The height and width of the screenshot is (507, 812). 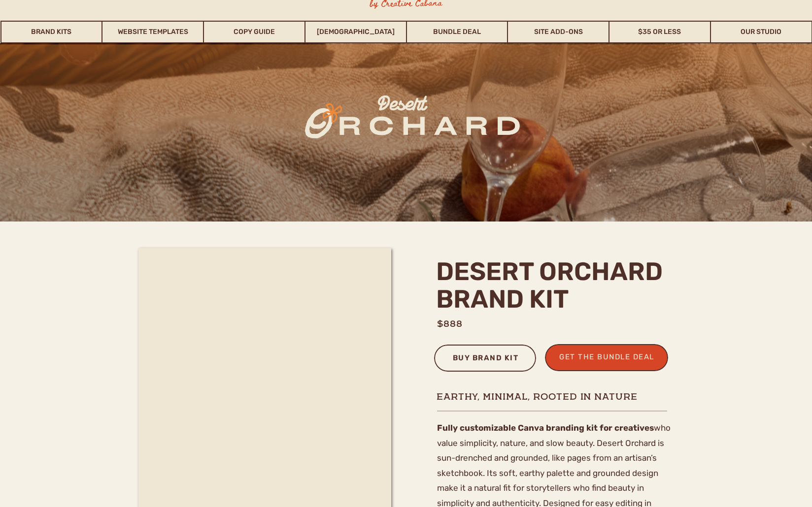 I want to click on h2: Earthy, minimal, rooted in nature, so click(x=554, y=396).